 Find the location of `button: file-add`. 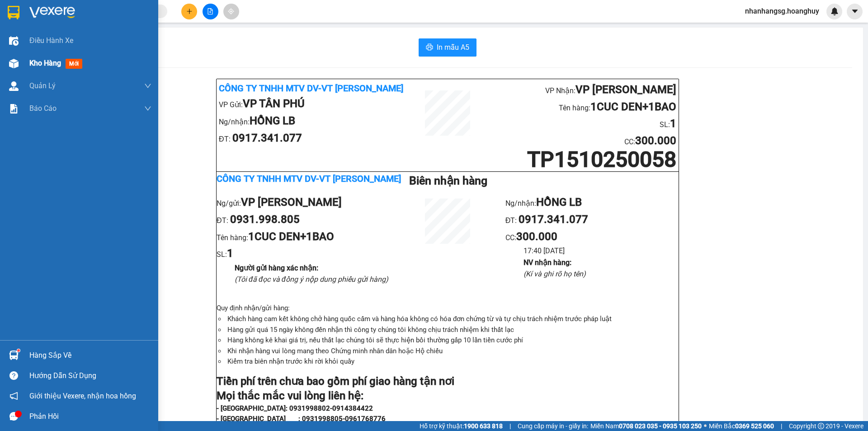

button: file-add is located at coordinates (210, 11).